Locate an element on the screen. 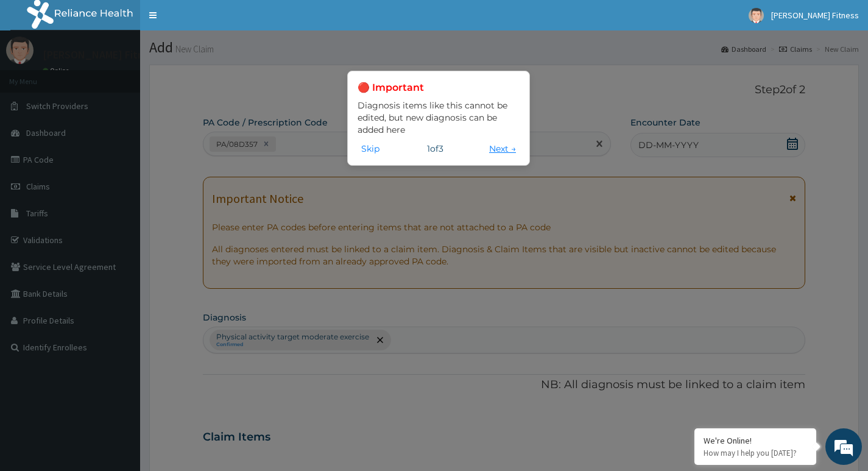 The width and height of the screenshot is (868, 471). button: Skip is located at coordinates (371, 149).